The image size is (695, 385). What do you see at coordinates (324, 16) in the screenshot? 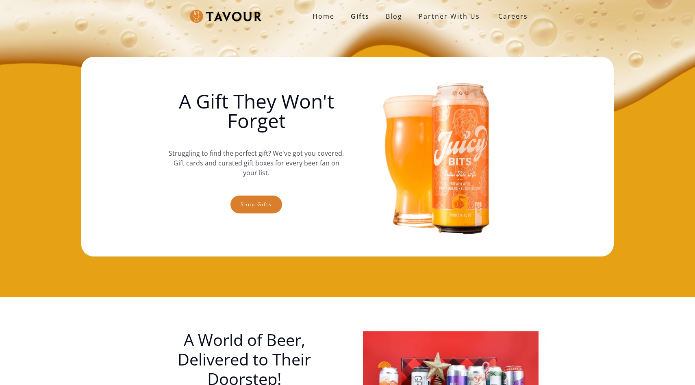
I see `a: Home` at bounding box center [324, 16].